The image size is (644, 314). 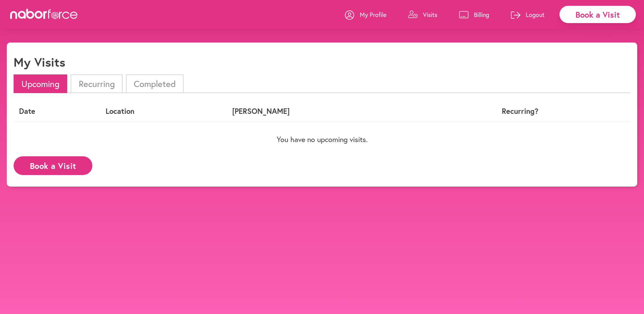 What do you see at coordinates (374, 14) in the screenshot?
I see `p: My Profile` at bounding box center [374, 14].